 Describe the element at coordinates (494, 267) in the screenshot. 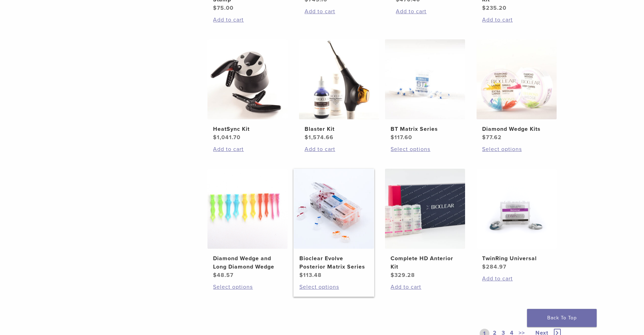

I see `bdi: 284.97` at that location.